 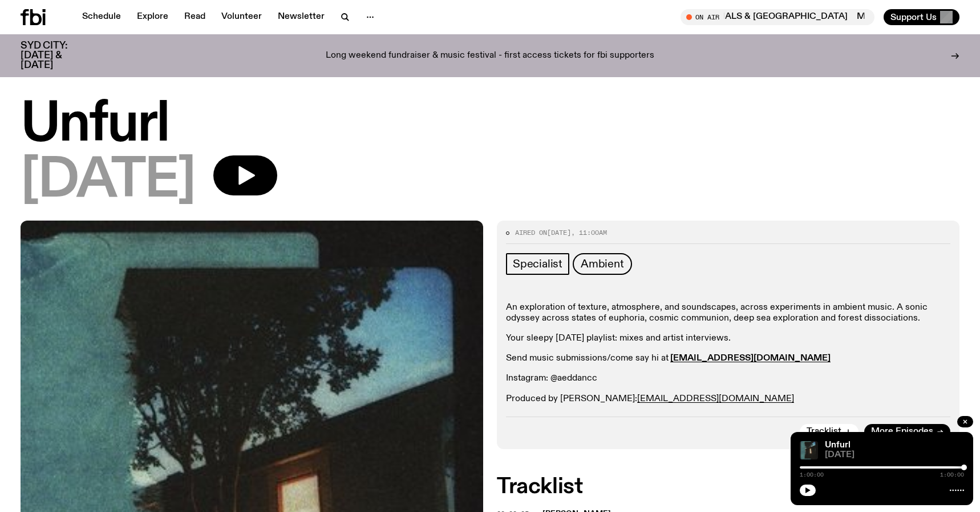 What do you see at coordinates (242, 17) in the screenshot?
I see `a: Volunteer` at bounding box center [242, 17].